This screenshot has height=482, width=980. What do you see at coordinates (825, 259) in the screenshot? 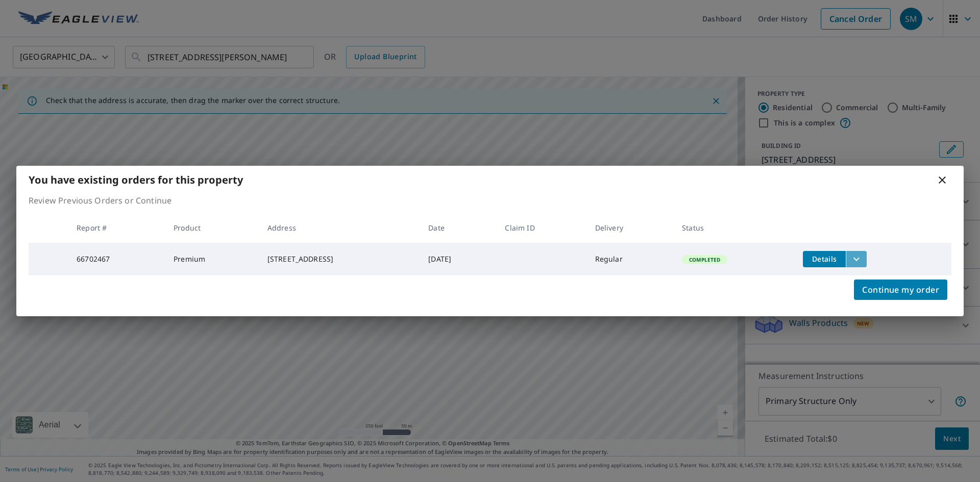
I see `button: detailsBtn-66702467` at bounding box center [825, 259].